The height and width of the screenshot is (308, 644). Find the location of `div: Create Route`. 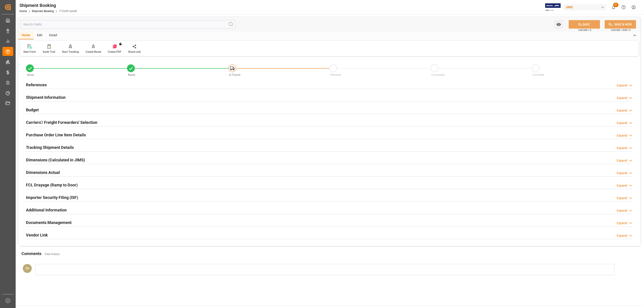

div: Create Route is located at coordinates (93, 52).